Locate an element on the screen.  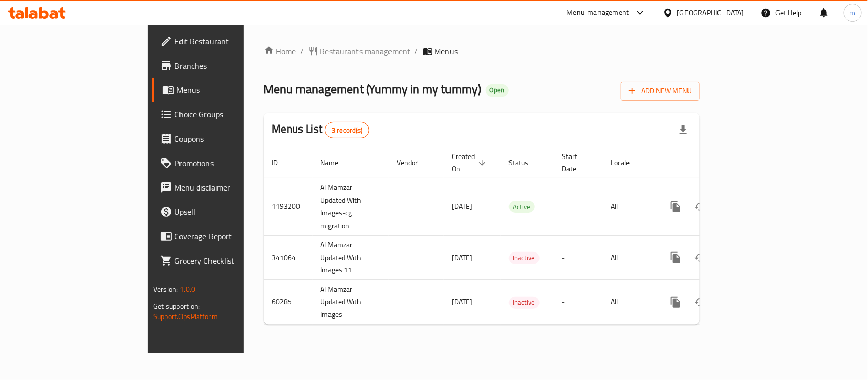
span: Created On is located at coordinates (470, 163).